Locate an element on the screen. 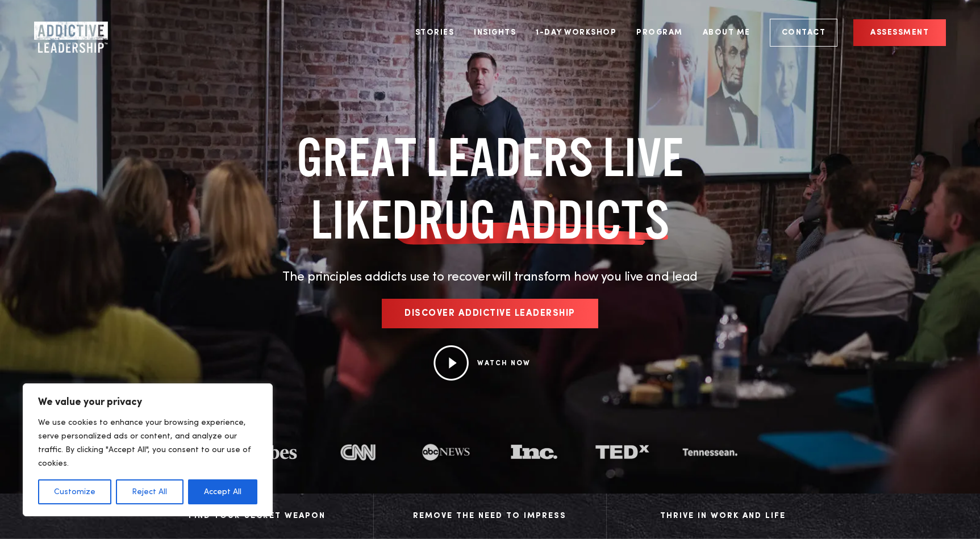  p: We use cookies to enhance your browsing experience, serve personalized ads or content, and analyz... is located at coordinates (147, 443).